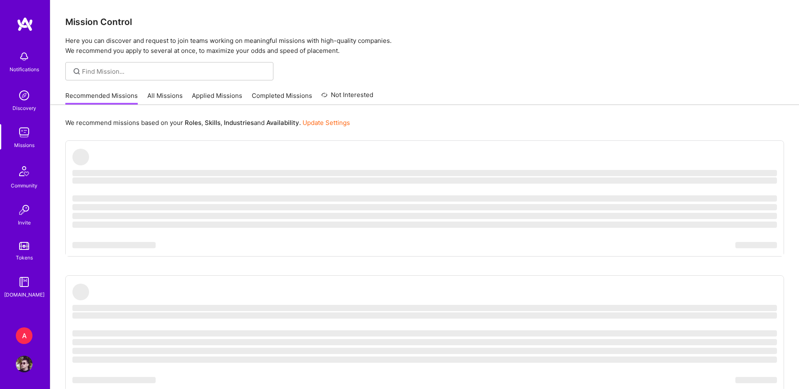 This screenshot has height=389, width=799. What do you see at coordinates (102, 98) in the screenshot?
I see `a: Recommended Missions` at bounding box center [102, 98].